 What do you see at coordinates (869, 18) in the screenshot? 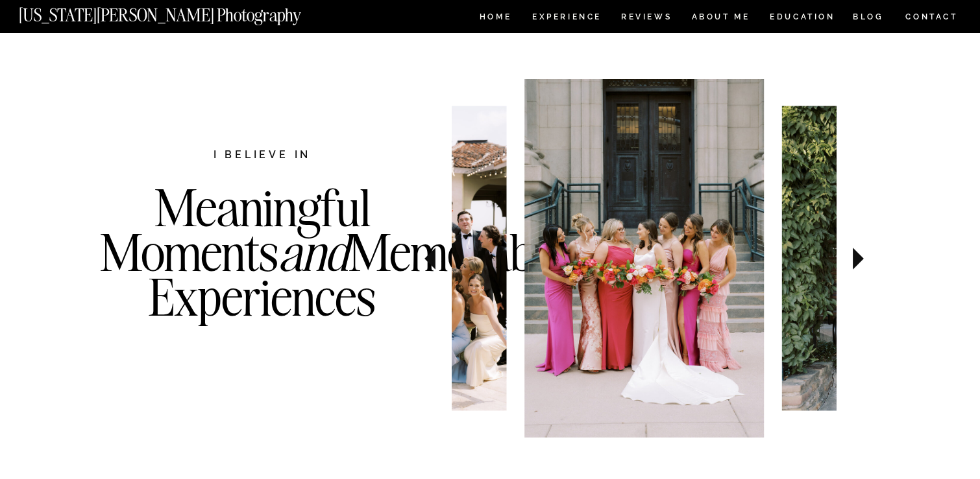
I see `nav: BLOG` at bounding box center [869, 18].